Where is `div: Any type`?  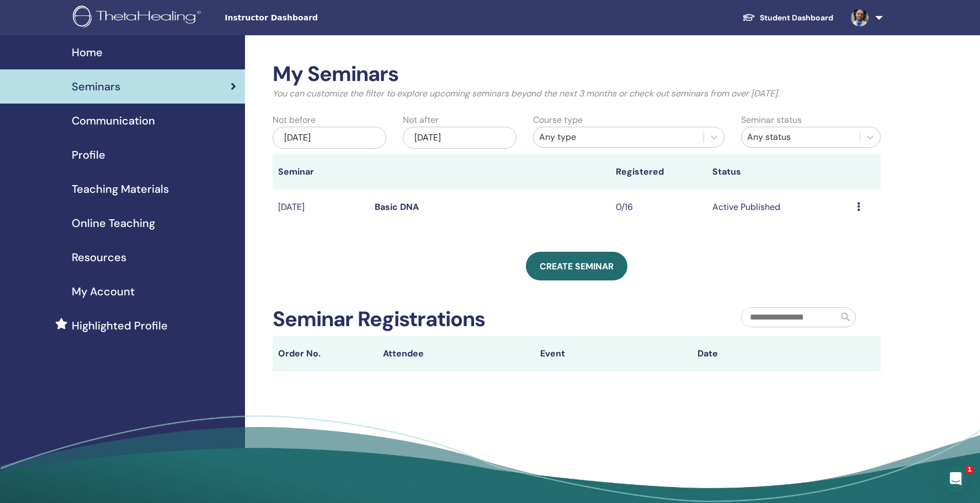
div: Any type is located at coordinates (619, 137).